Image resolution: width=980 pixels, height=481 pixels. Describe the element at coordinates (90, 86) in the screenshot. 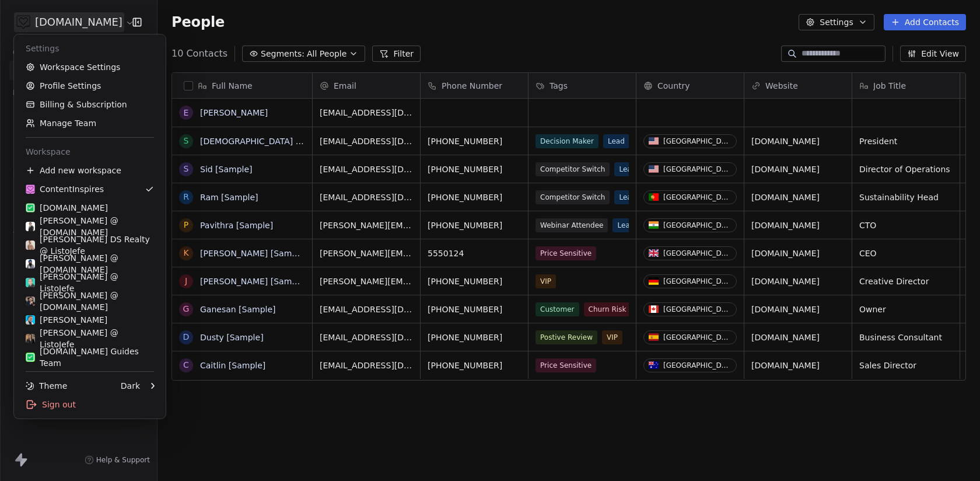

I see `a: Profile Settings` at that location.